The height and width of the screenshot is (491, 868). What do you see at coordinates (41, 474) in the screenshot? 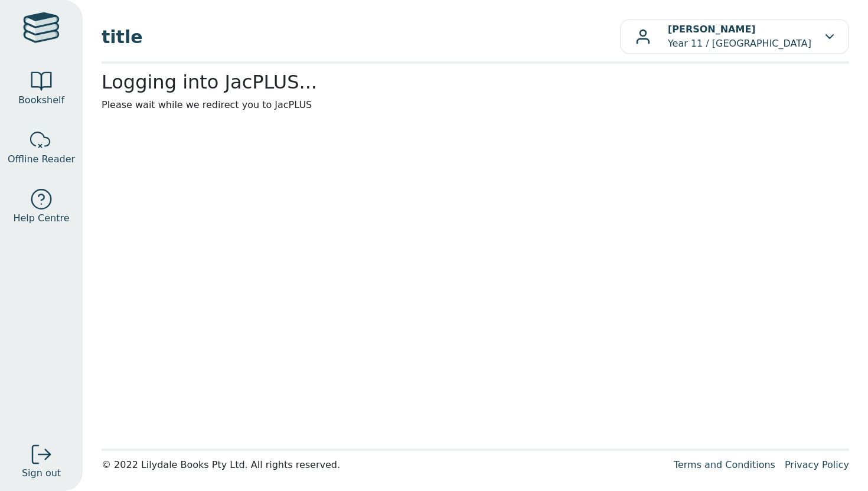
I see `span: Sign out` at bounding box center [41, 474].